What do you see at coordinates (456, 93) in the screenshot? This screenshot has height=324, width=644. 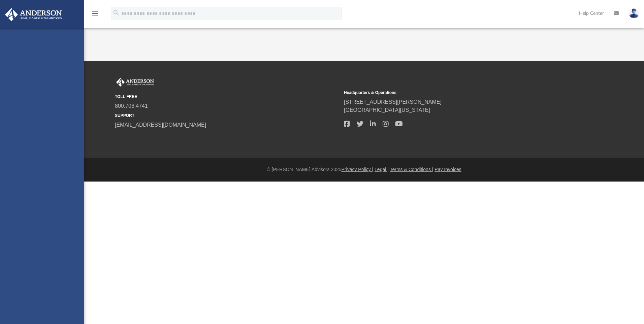 I see `small: Headquarters & Operations` at bounding box center [456, 93].